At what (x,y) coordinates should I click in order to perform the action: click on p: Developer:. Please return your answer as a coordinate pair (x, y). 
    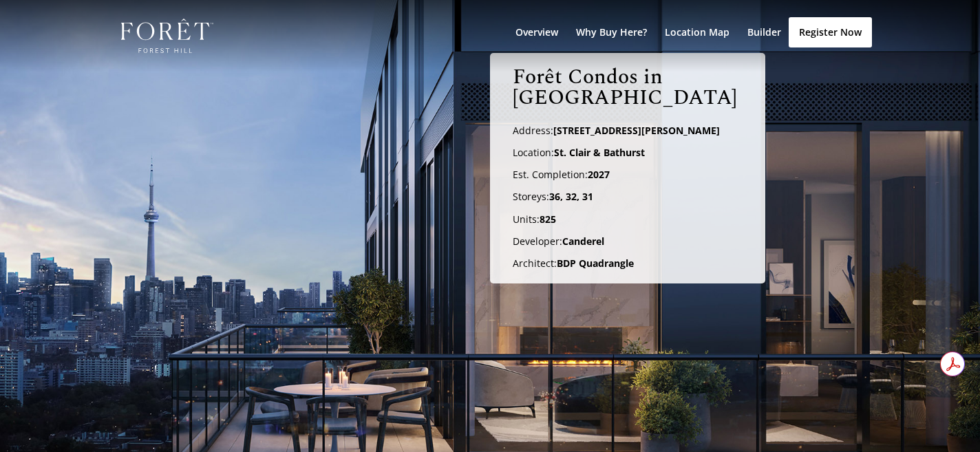
    Looking at the image, I should click on (627, 247).